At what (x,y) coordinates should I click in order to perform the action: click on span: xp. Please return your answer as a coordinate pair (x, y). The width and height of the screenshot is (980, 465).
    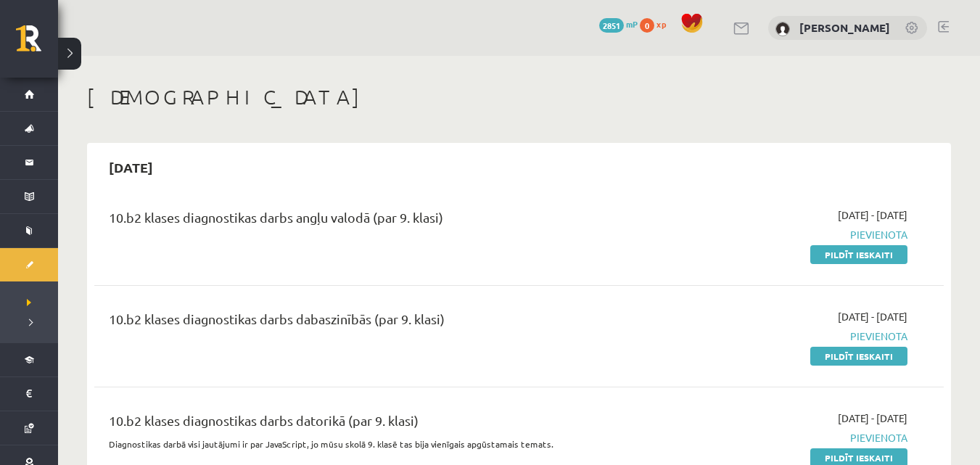
    Looking at the image, I should click on (661, 24).